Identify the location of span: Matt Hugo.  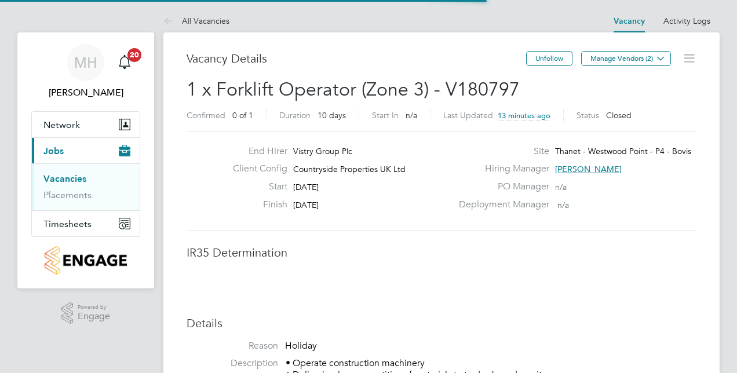
(86, 93).